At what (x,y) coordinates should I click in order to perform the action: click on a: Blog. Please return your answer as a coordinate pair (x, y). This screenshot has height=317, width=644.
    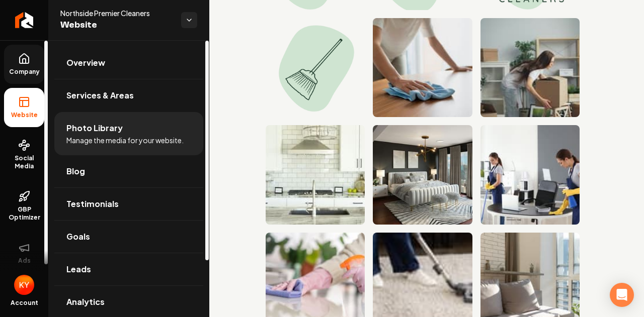
    Looking at the image, I should click on (129, 172).